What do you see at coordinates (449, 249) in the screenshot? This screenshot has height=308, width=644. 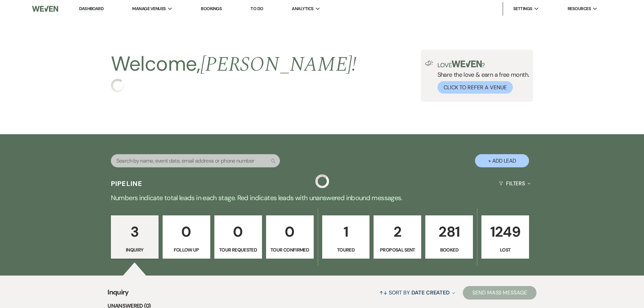 I see `p: Booked` at bounding box center [449, 249].